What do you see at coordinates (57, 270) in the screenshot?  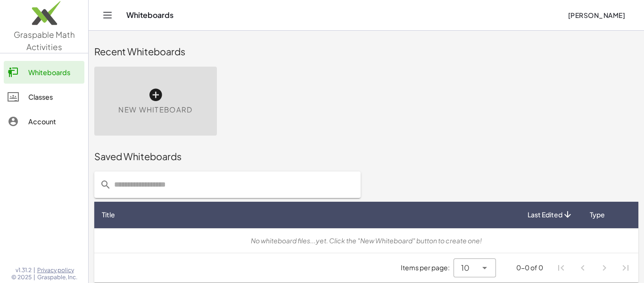 I see `a: Privacy policy` at bounding box center [57, 270].